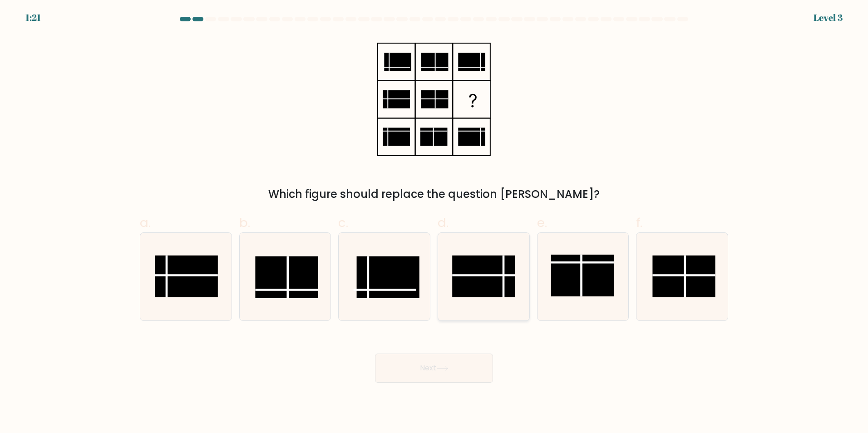 This screenshot has width=868, height=433. What do you see at coordinates (434, 368) in the screenshot?
I see `button: Next` at bounding box center [434, 368].